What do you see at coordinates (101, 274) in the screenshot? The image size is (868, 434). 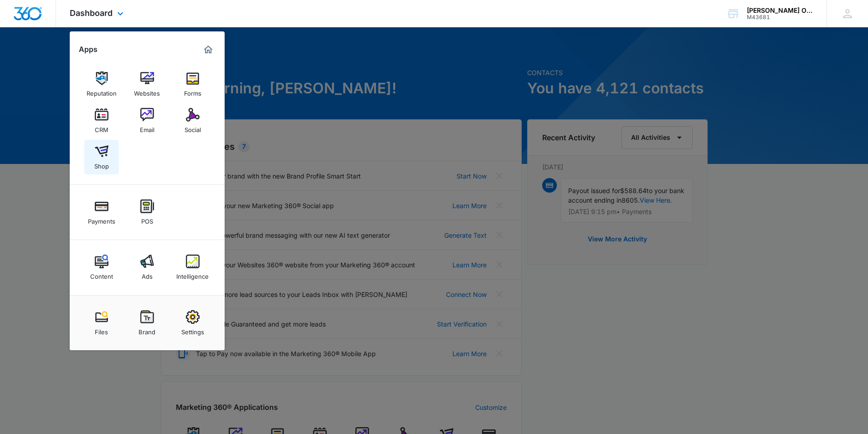 I see `div: Content` at bounding box center [101, 274].